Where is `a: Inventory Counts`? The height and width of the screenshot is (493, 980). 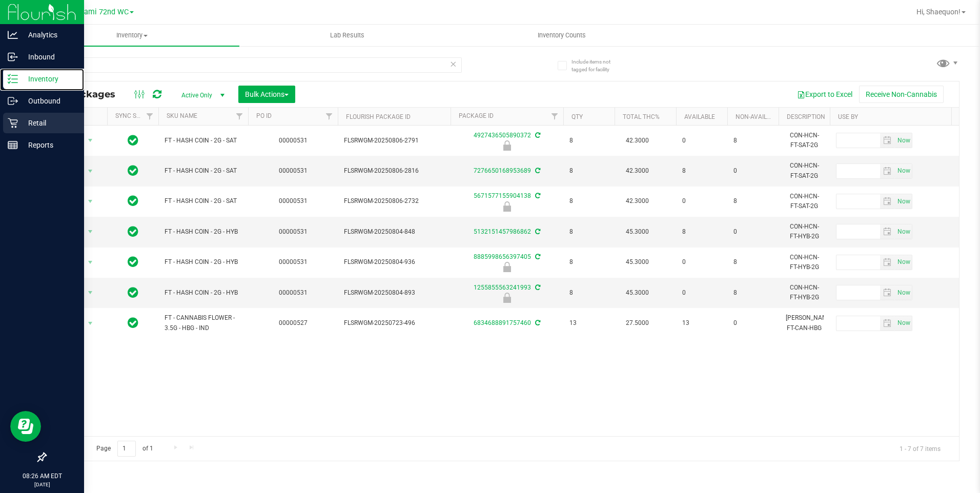
a: Inventory Counts is located at coordinates (562, 35).